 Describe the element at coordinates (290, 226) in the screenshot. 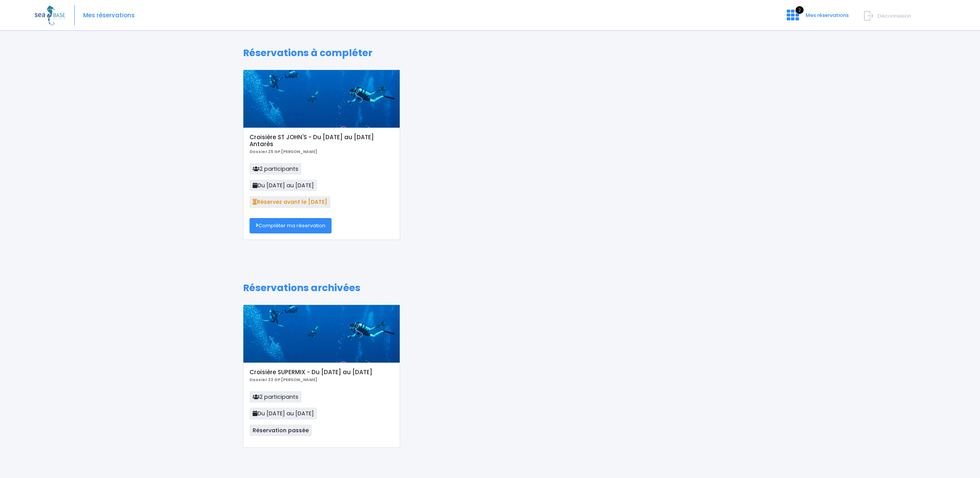

I see `a: Compléter ma réservation` at that location.